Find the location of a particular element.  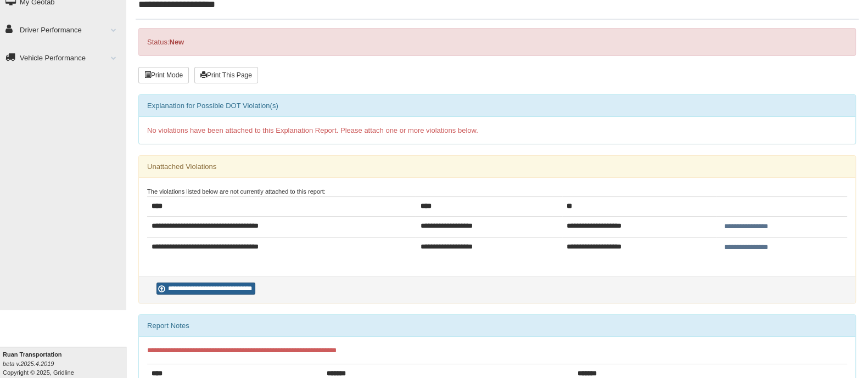

button: Print Mode is located at coordinates (163, 75).